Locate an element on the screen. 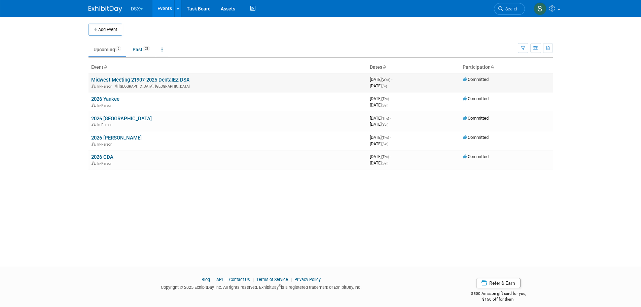 The image size is (641, 307). span: (Fri) is located at coordinates (385, 86).